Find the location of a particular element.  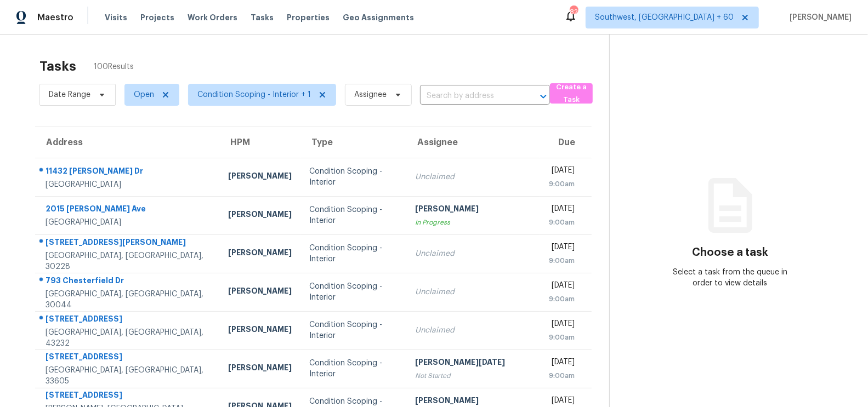

button: Open is located at coordinates (543, 96).